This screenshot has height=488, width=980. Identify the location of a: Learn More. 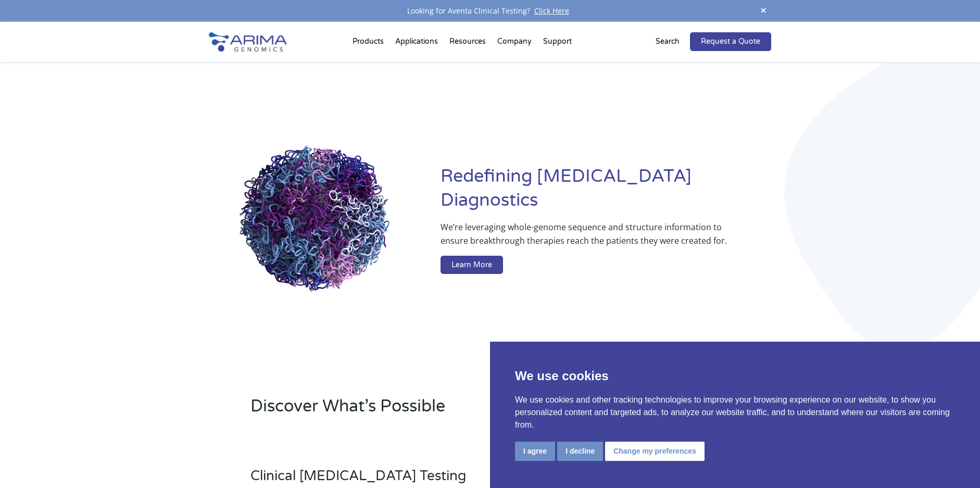
(472, 265).